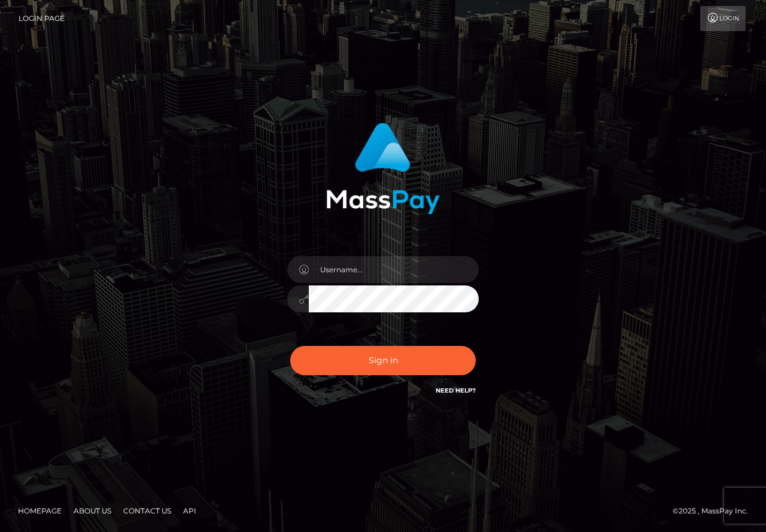 The image size is (766, 532). Describe the element at coordinates (723, 19) in the screenshot. I see `a: Login` at that location.